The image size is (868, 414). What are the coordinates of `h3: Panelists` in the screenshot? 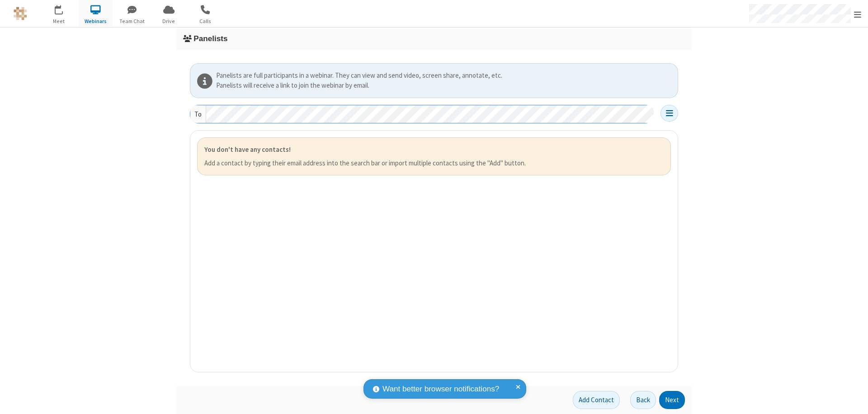 It's located at (434, 39).